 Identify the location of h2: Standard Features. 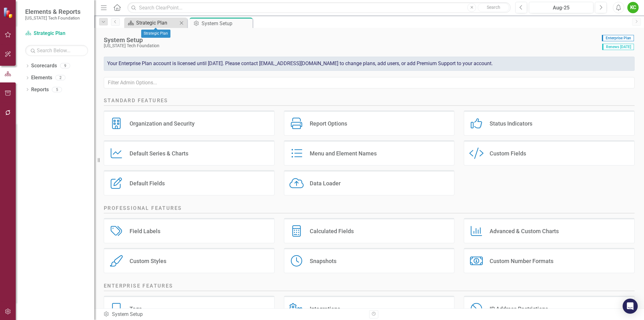
(369, 101).